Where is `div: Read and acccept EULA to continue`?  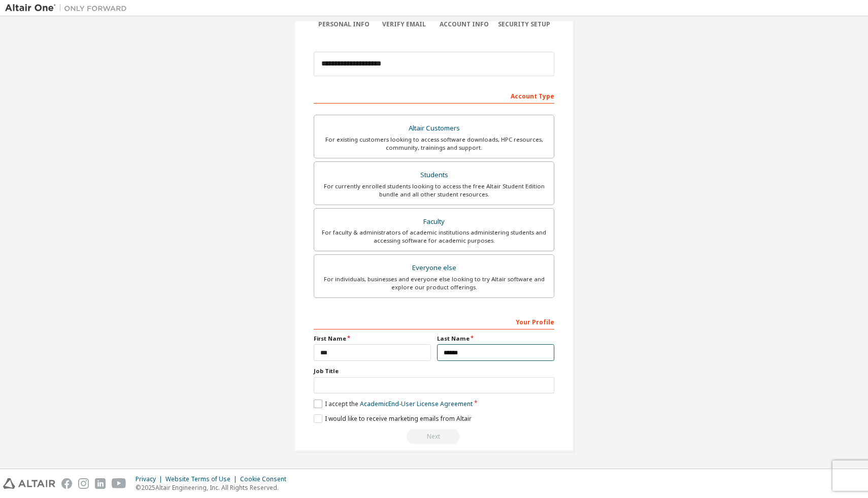
div: Read and acccept EULA to continue is located at coordinates (434, 437).